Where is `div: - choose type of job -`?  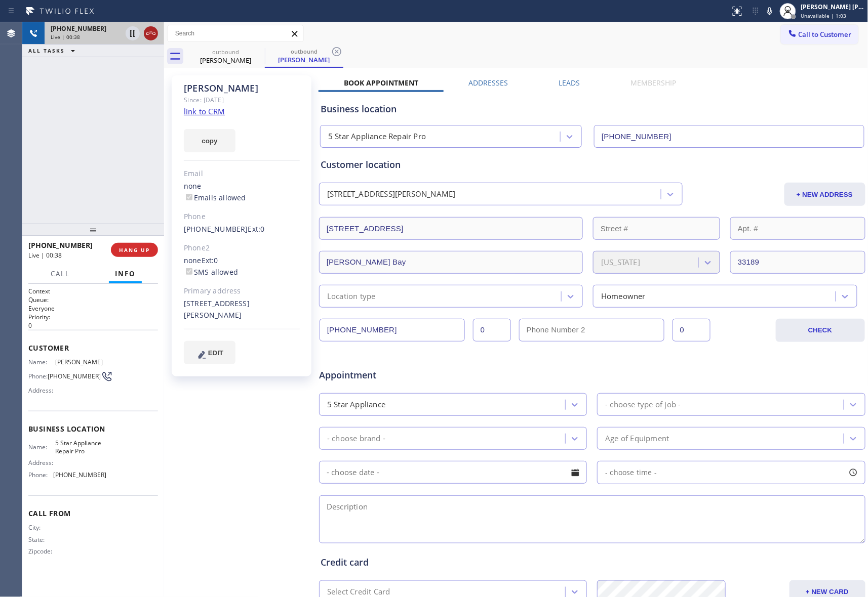
div: - choose type of job - is located at coordinates (642, 404).